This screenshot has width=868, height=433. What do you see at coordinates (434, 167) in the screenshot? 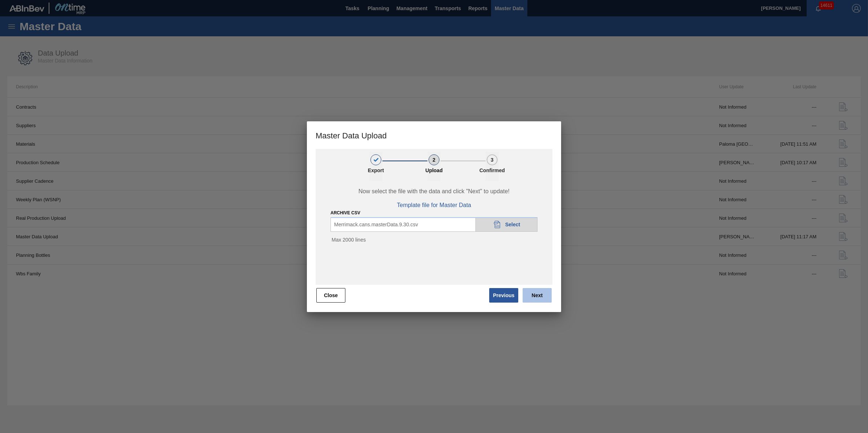
I see `button: 2Upload` at bounding box center [434, 167].